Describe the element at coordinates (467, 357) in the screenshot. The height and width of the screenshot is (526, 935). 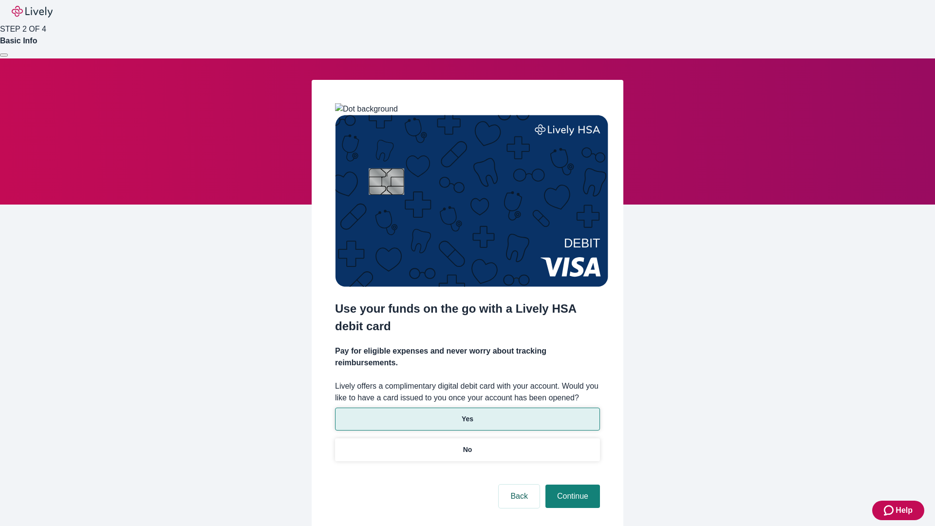
I see `h4: Pay for eligible expenses and never worry about tracking reimbursements.` at that location.